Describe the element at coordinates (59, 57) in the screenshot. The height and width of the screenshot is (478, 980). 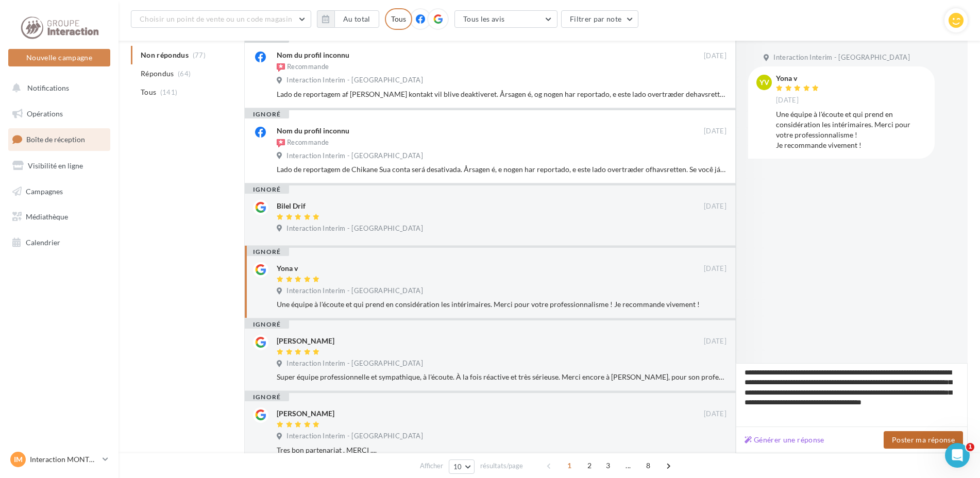
I see `button: Nouvelle campagne` at that location.